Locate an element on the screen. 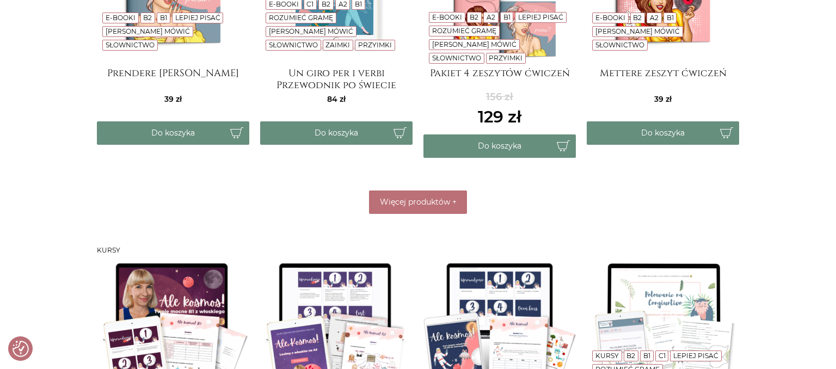  h4: Mettere zeszyt ćwiczeń is located at coordinates (663, 78).